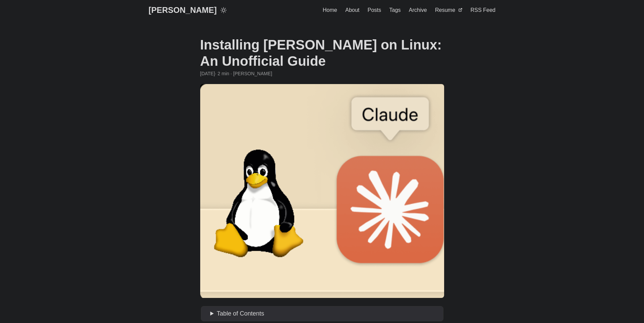  Describe the element at coordinates (326, 313) in the screenshot. I see `summary: Table of Contents` at that location.